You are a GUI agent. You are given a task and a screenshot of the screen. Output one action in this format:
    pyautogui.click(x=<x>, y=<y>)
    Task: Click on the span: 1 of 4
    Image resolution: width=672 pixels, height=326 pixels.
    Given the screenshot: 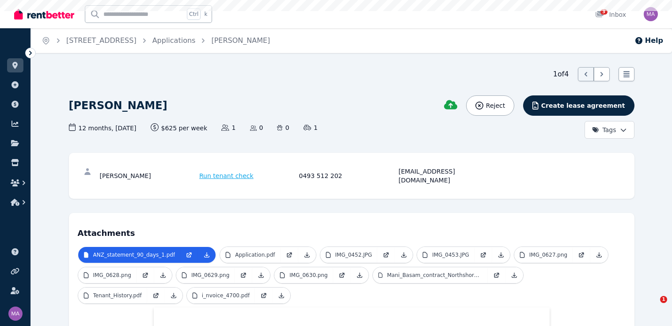 What is the action you would take?
    pyautogui.click(x=561, y=74)
    